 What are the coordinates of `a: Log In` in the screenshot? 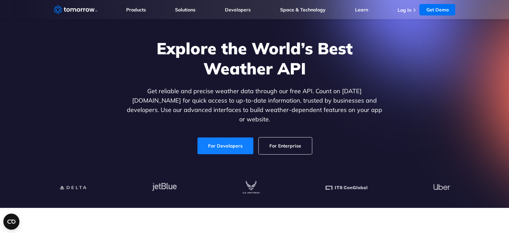 It's located at (404, 10).